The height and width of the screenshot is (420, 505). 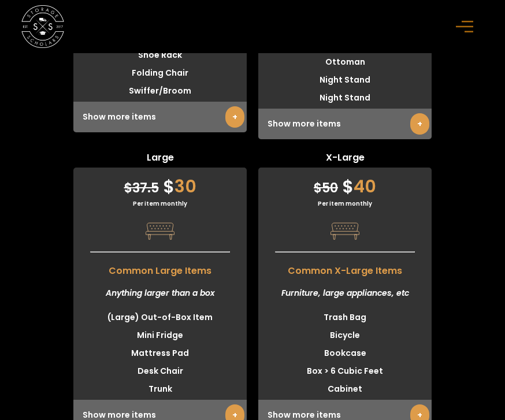 I want to click on li: Cabinet, so click(x=345, y=389).